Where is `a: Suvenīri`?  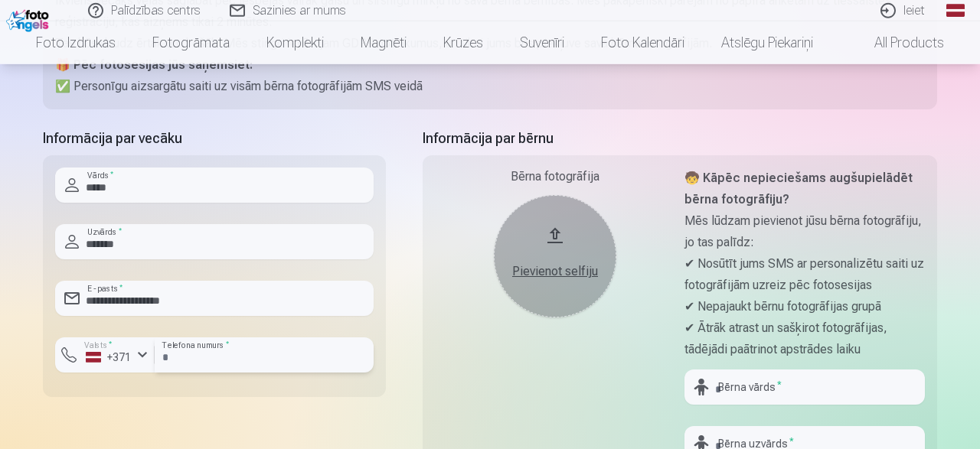 a: Suvenīri is located at coordinates (543, 43).